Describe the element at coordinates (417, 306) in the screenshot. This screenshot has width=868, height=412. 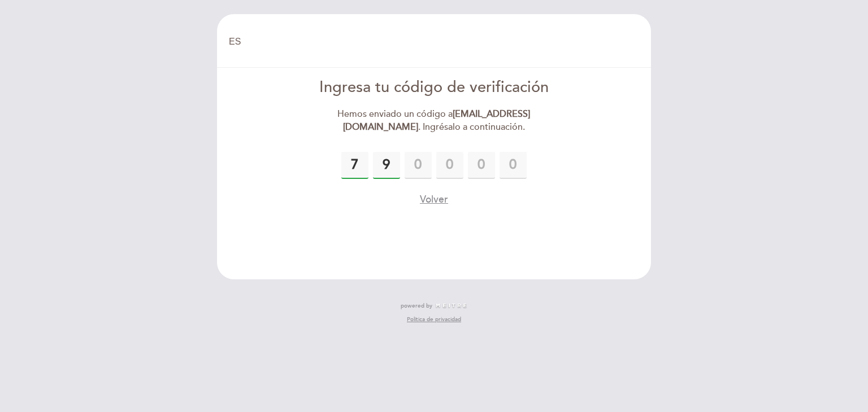
I see `span: powered by` at that location.